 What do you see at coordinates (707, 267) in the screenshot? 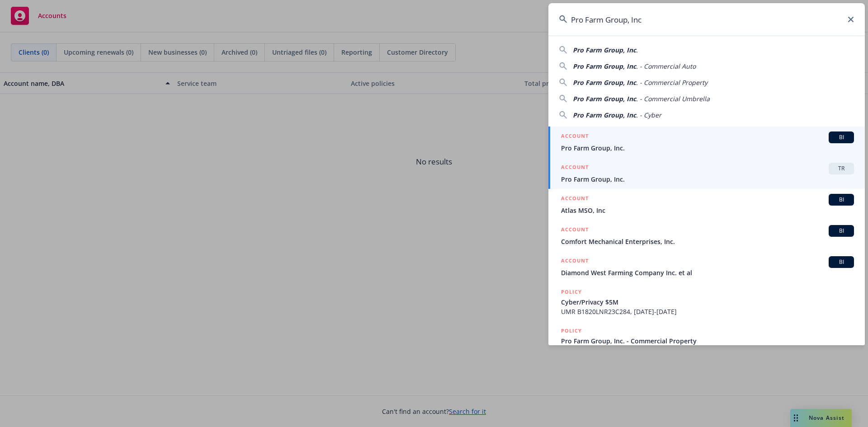
I see `a: ACCOUNTBIDiamond West Farming Company Inc. et al` at bounding box center [707, 267].